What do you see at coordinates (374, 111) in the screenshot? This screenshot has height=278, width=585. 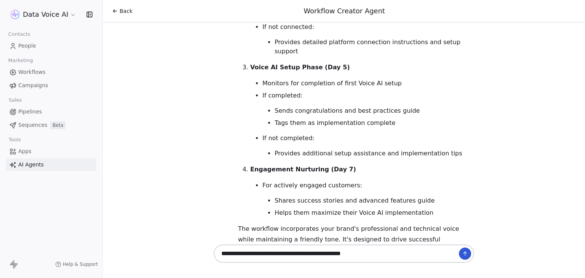 I see `li: Sends congratulations and best practices guide` at bounding box center [374, 111].